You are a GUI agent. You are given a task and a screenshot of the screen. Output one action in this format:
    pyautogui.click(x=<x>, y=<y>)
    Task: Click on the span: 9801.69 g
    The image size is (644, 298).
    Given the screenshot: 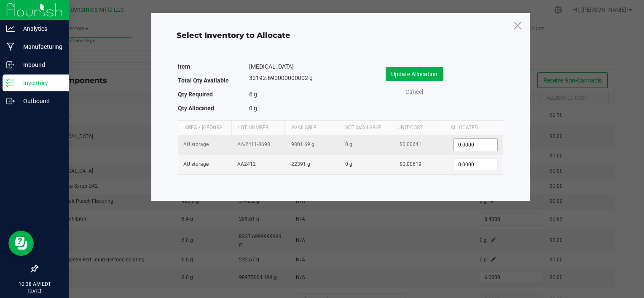 What is the action you would take?
    pyautogui.click(x=303, y=144)
    